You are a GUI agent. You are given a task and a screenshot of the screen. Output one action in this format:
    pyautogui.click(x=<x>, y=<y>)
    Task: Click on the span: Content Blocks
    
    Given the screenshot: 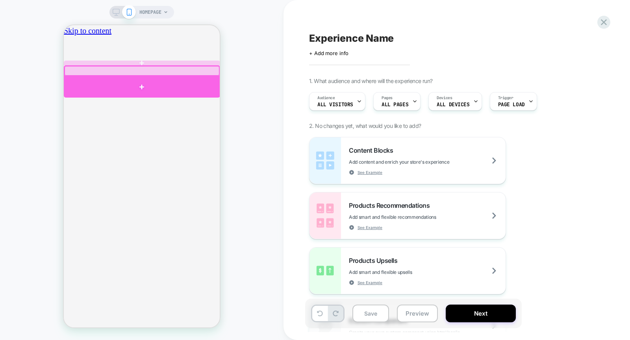 What is the action you would take?
    pyautogui.click(x=373, y=150)
    